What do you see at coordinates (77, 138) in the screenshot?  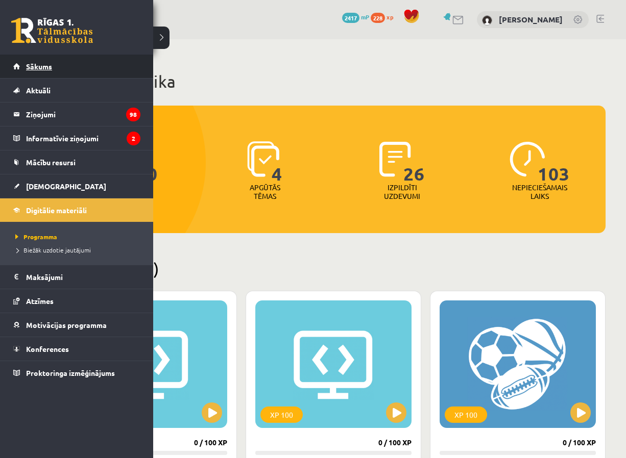 I see `a: Informatīvie ziņojumi2` at bounding box center [77, 138].